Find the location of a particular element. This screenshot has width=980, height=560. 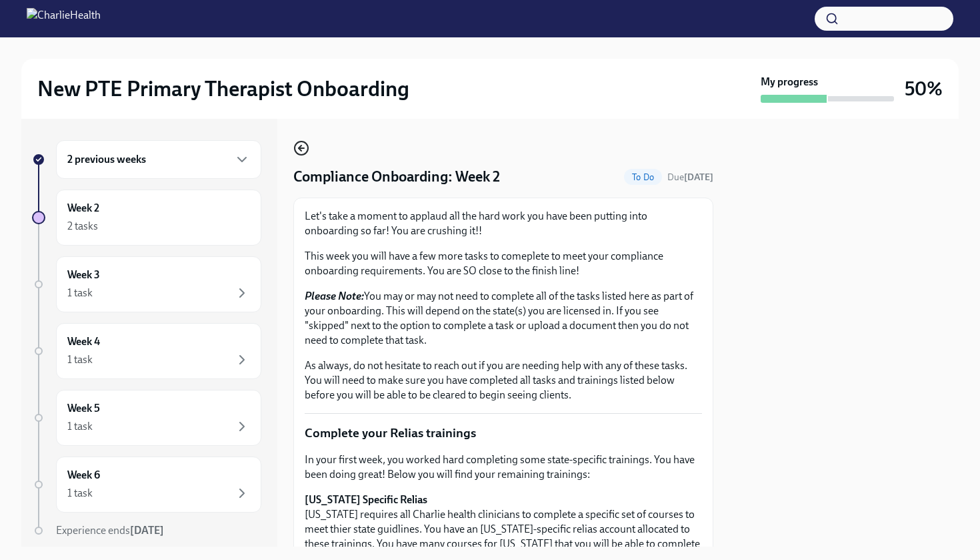

div: 2 previous weeks is located at coordinates (159, 159).